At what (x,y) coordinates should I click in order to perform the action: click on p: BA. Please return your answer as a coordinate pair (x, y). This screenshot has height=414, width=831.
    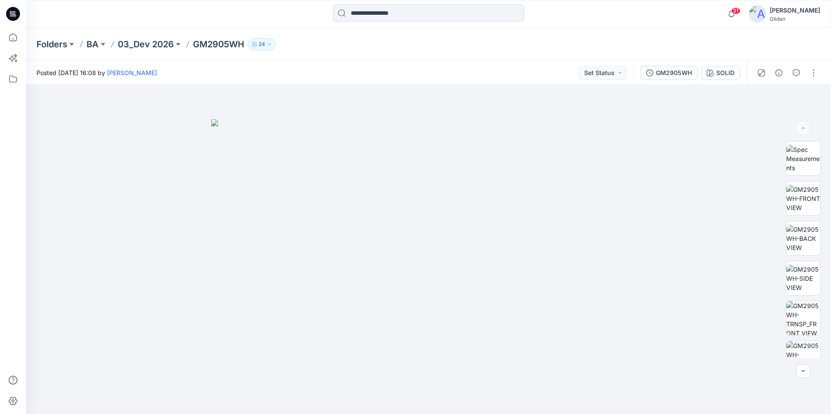
    Looking at the image, I should click on (93, 44).